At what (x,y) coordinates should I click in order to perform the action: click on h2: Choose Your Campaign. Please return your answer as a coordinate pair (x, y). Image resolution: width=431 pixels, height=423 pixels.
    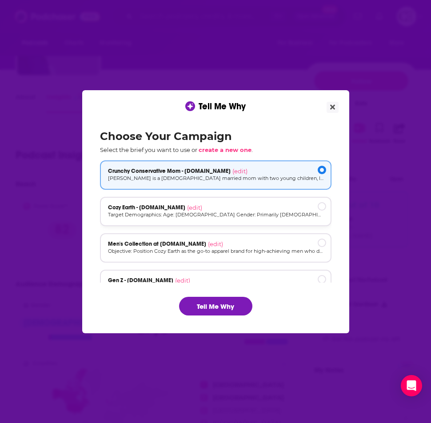
    Looking at the image, I should click on (215, 136).